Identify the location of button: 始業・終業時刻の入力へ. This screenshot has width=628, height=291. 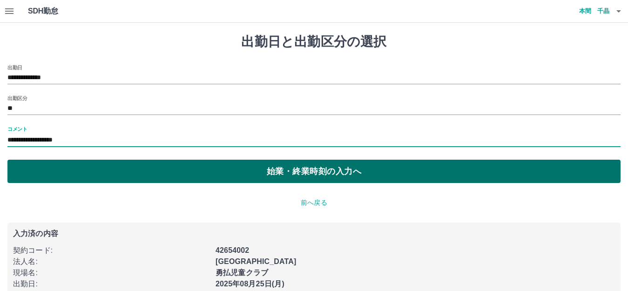
(314, 171).